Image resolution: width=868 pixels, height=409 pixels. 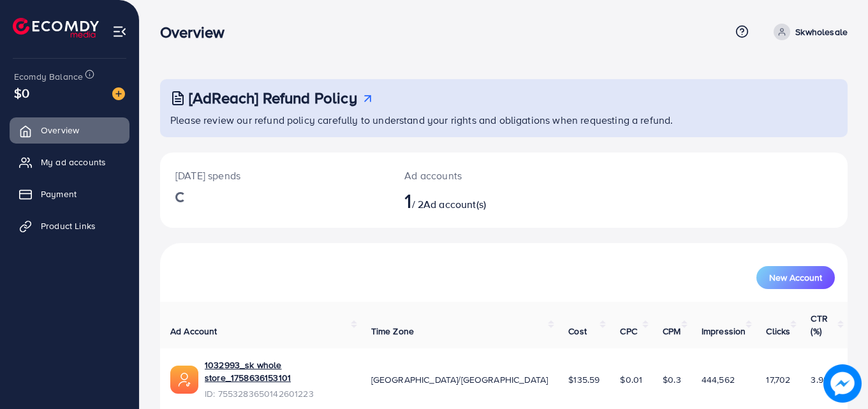 I want to click on span: $0.3, so click(x=671, y=379).